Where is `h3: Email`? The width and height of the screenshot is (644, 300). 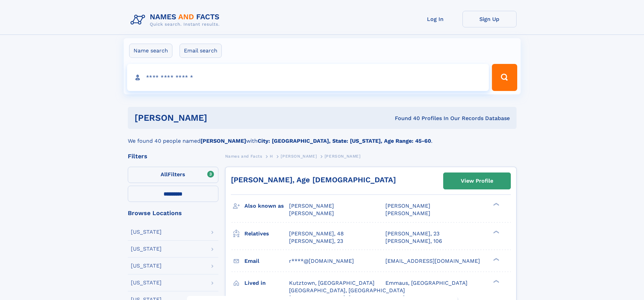
h3: Email is located at coordinates (267, 261).